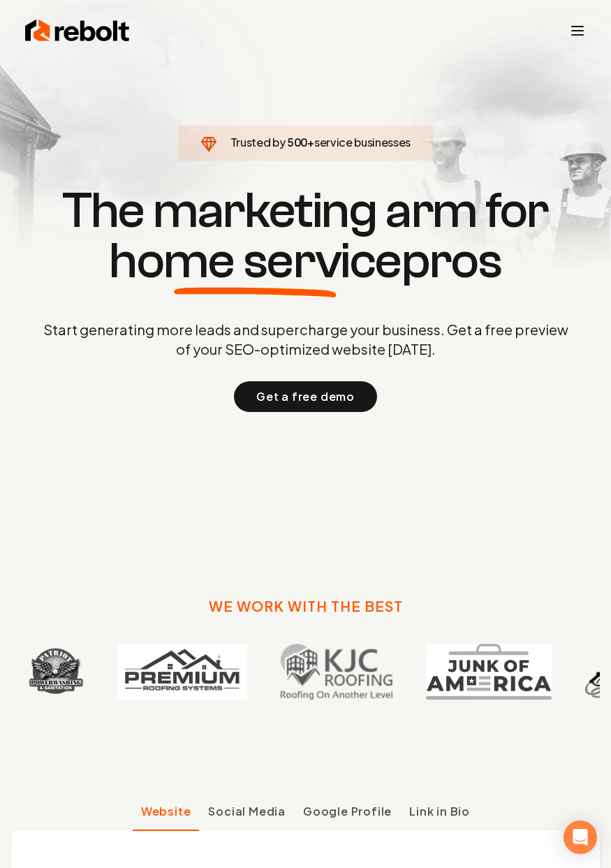 The image size is (611, 868). I want to click on button: Get a free demo, so click(305, 397).